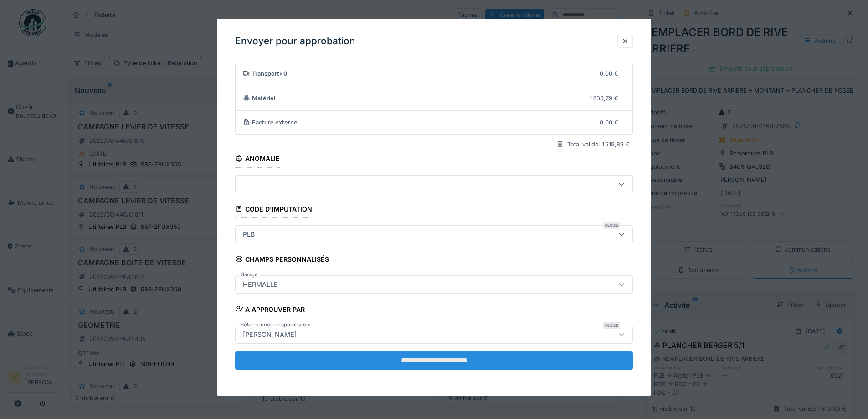  I want to click on summary: Matériel1 238,79 €, so click(434, 98).